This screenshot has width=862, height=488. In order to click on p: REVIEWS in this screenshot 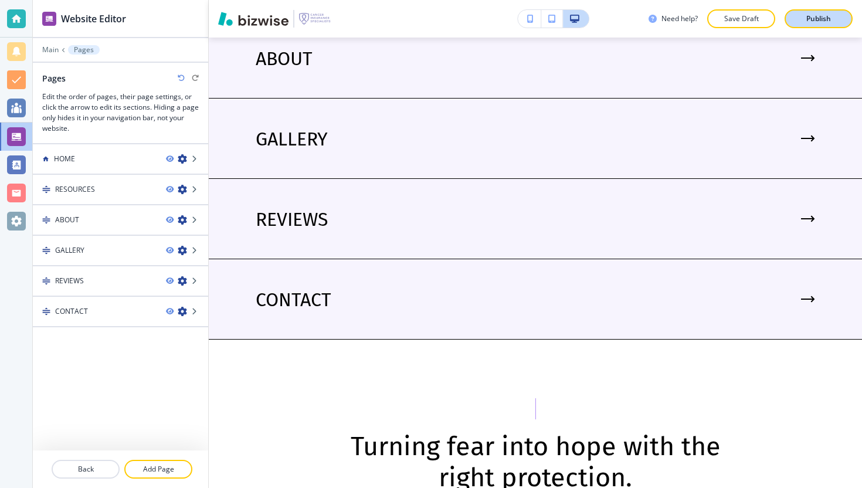, I will do `click(291, 219)`.